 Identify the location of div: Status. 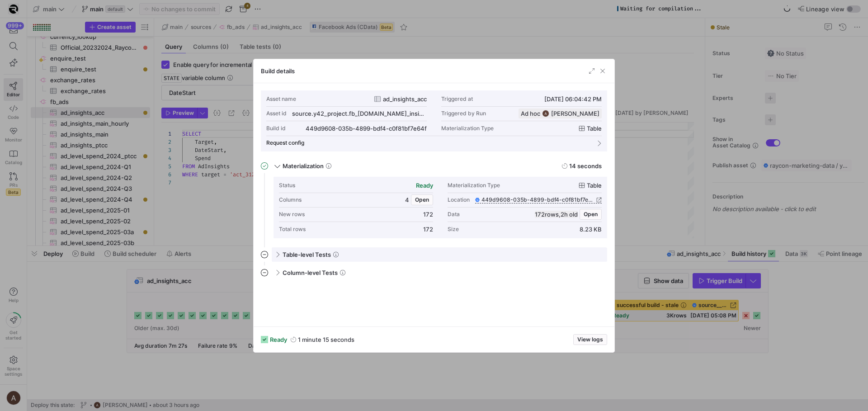
(287, 185).